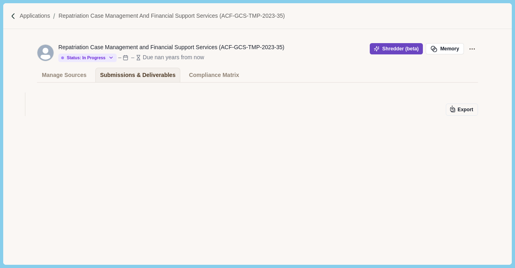 This screenshot has width=515, height=268. I want to click on p: Repatriation Case Management and Financial Support Services (ACF-GCS-TMP-2023-35), so click(171, 16).